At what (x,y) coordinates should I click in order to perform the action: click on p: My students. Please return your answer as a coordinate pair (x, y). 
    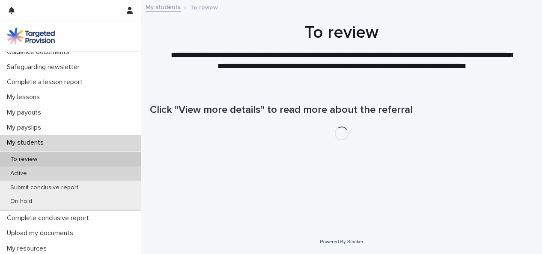
    Looking at the image, I should click on (27, 142).